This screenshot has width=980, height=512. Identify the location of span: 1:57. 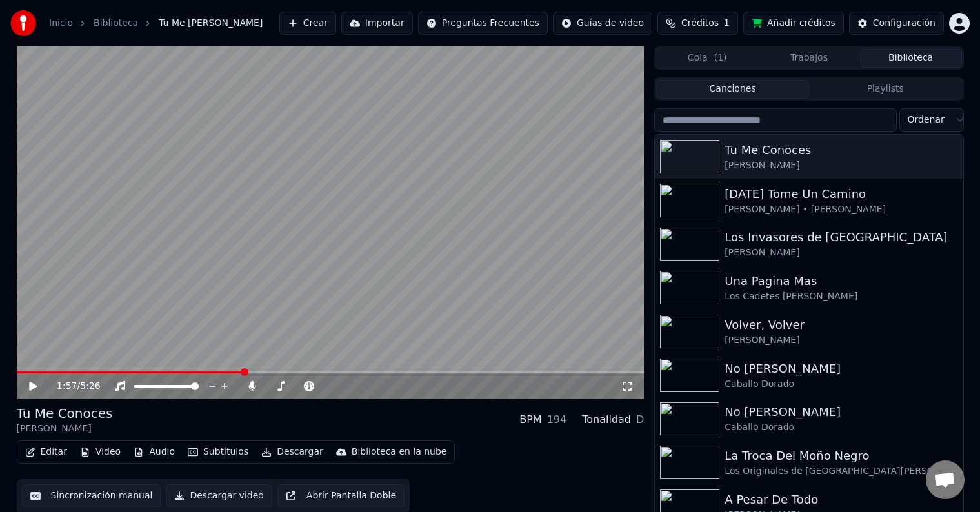
(66, 386).